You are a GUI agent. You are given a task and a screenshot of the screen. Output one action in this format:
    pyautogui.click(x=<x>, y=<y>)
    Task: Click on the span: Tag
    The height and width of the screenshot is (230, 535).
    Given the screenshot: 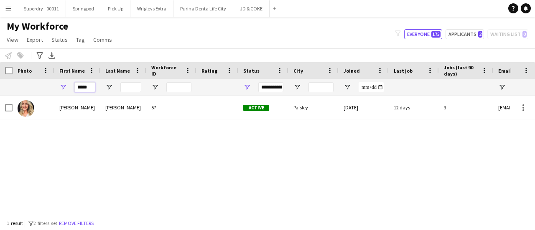 What is the action you would take?
    pyautogui.click(x=80, y=40)
    